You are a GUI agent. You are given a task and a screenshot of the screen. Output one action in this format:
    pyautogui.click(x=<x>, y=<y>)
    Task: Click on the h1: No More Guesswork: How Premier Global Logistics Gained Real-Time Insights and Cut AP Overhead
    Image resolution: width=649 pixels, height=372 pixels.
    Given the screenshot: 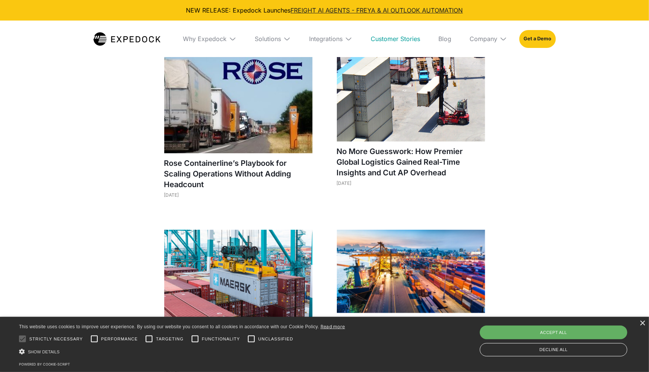 What is the action you would take?
    pyautogui.click(x=411, y=162)
    